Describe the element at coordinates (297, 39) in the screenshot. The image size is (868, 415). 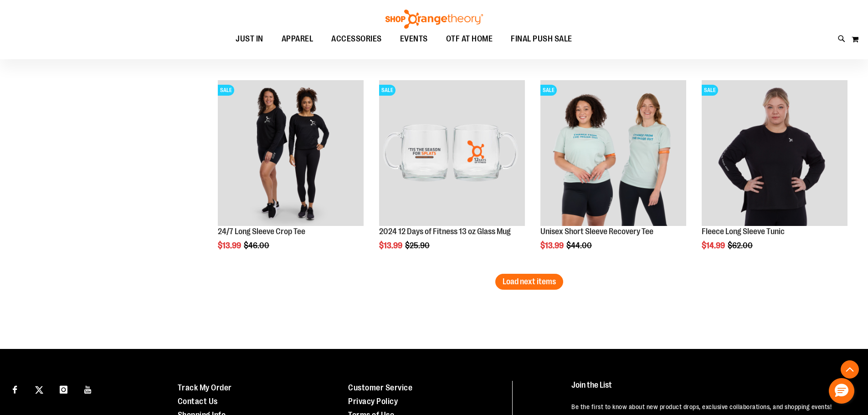
I see `span: APPAREL` at that location.